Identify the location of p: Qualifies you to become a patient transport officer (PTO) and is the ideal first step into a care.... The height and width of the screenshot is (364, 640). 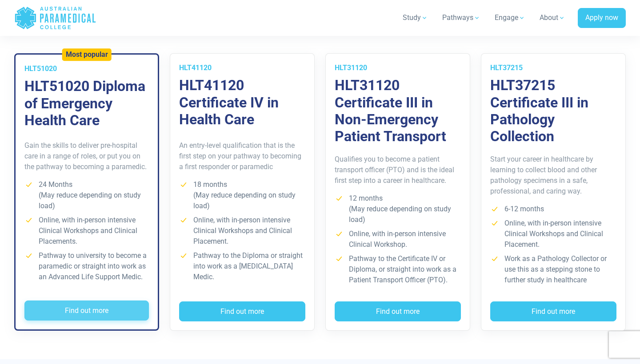
(398, 170).